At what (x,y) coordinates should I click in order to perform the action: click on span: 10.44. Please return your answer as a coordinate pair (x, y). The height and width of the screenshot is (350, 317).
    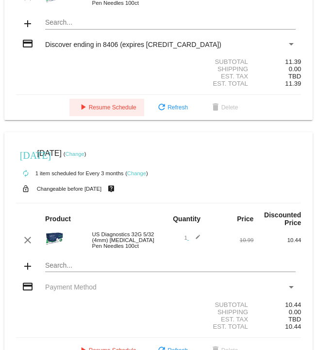
    Looking at the image, I should click on (292, 327).